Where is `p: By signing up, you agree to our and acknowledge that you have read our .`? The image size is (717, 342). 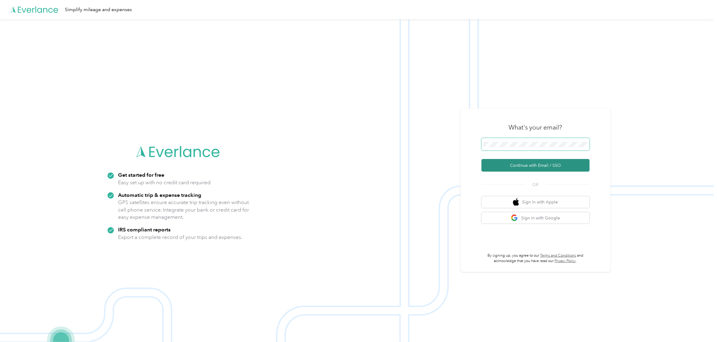 p: By signing up, you agree to our and acknowledge that you have read our . is located at coordinates (536, 258).